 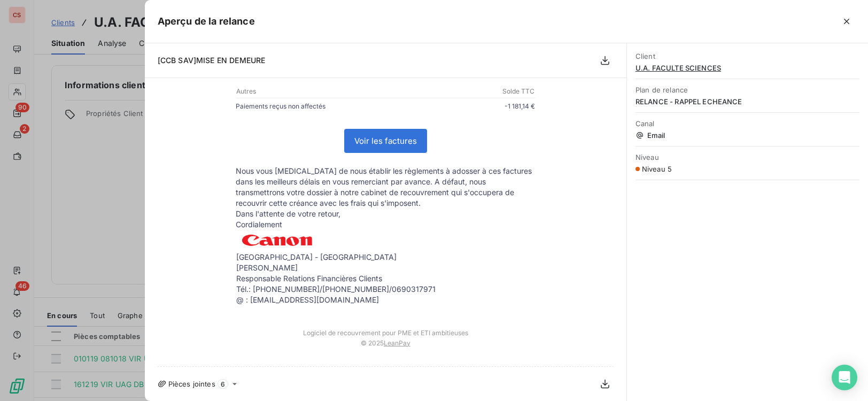 I want to click on img: uehElCdYHBEWoHBwcHBwcHBweHOuAItYODg4ODg4ODg0MdcITawcHBwcHBwcHBoQ44Qu3g4ODg4ODg4OBQBxyhdnBwcHBwcHB..., so click(x=277, y=241).